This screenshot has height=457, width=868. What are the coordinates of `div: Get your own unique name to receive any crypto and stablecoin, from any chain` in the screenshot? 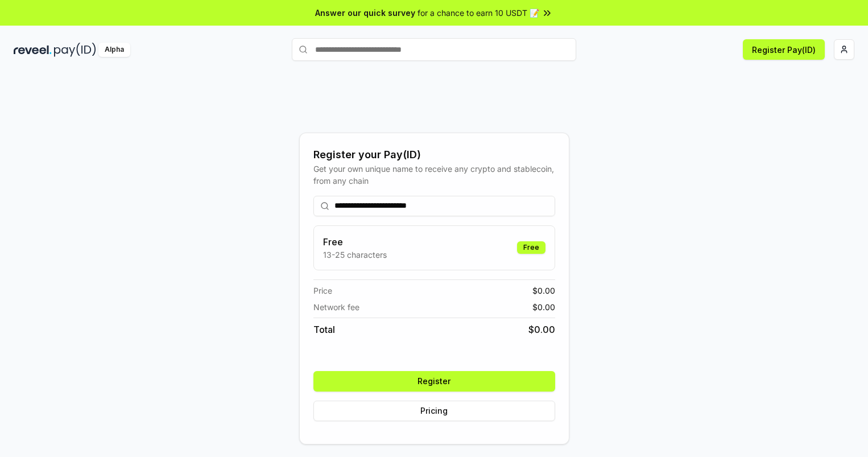 It's located at (434, 175).